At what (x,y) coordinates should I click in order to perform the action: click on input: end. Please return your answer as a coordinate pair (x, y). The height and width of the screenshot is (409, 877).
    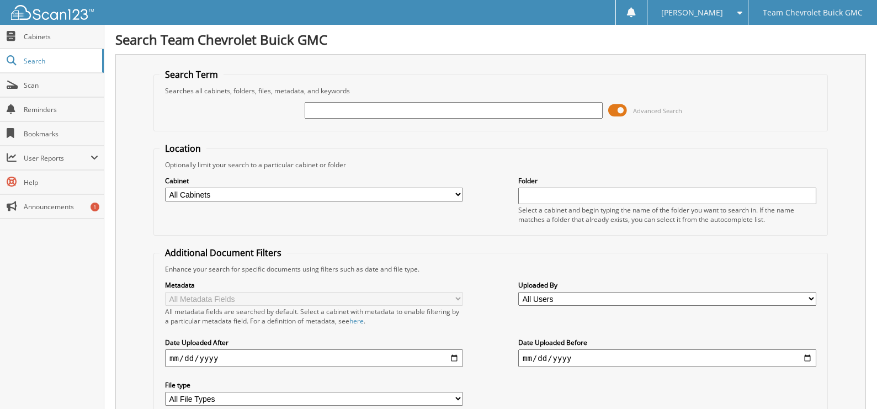
    Looking at the image, I should click on (667, 358).